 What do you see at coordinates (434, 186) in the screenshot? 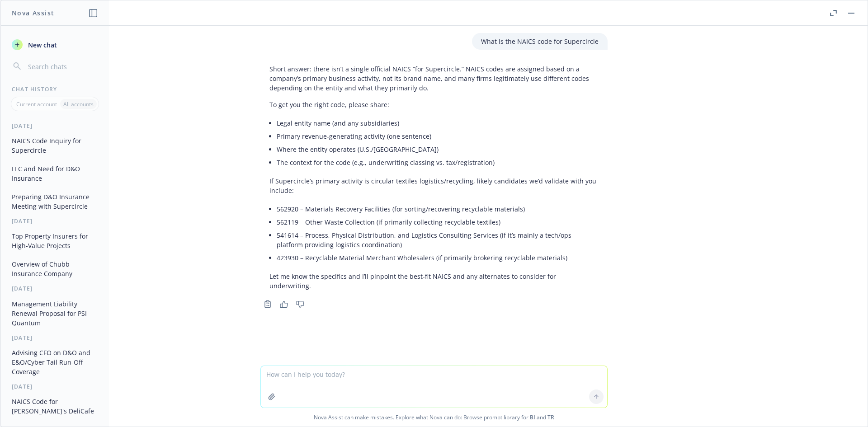
I see `p: If Supercircle’s primary activity is circular textiles logistics/recycling, likely candidates we’...` at bounding box center [434, 186].